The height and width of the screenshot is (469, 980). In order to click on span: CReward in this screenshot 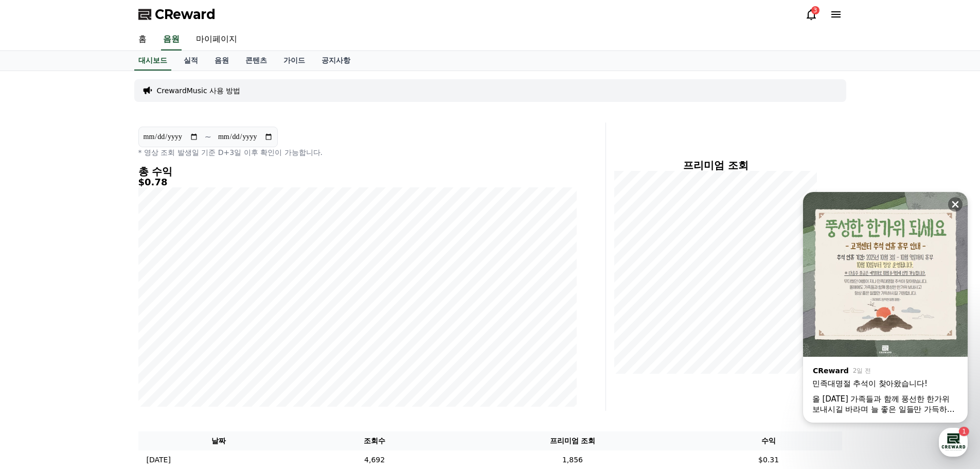, I will do `click(185, 15)`.